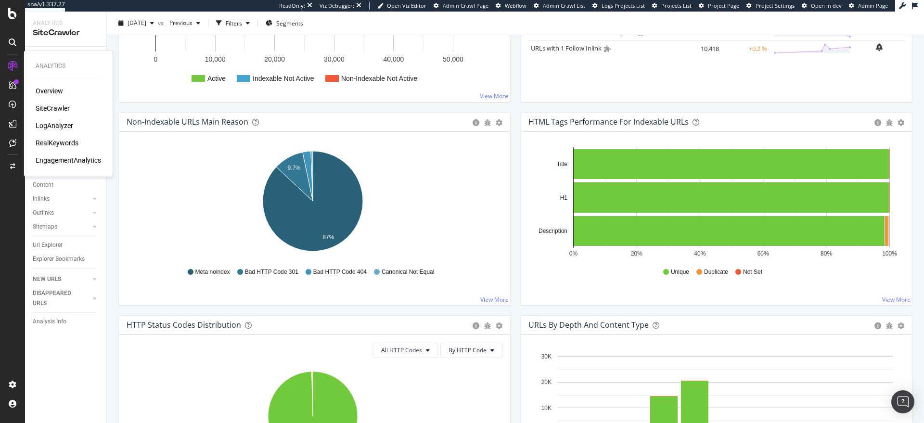 This screenshot has height=423, width=924. I want to click on a: Logs Projects List, so click(618, 6).